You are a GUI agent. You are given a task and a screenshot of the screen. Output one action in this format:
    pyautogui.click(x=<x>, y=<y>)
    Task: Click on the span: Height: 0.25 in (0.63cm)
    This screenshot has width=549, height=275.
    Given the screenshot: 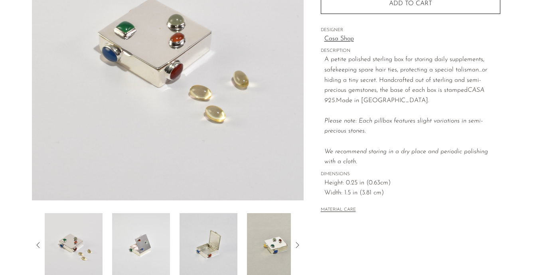 What is the action you would take?
    pyautogui.click(x=412, y=183)
    